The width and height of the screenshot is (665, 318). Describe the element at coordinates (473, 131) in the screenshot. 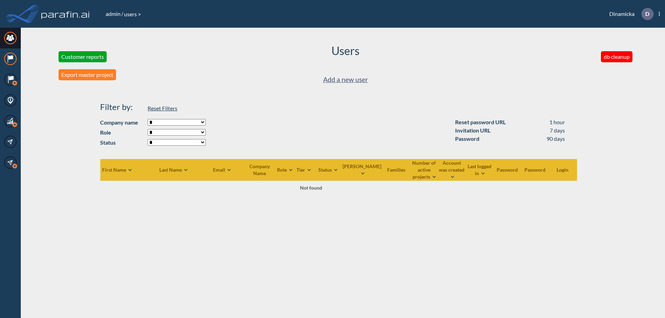

I see `div: Invitation URL` at that location.